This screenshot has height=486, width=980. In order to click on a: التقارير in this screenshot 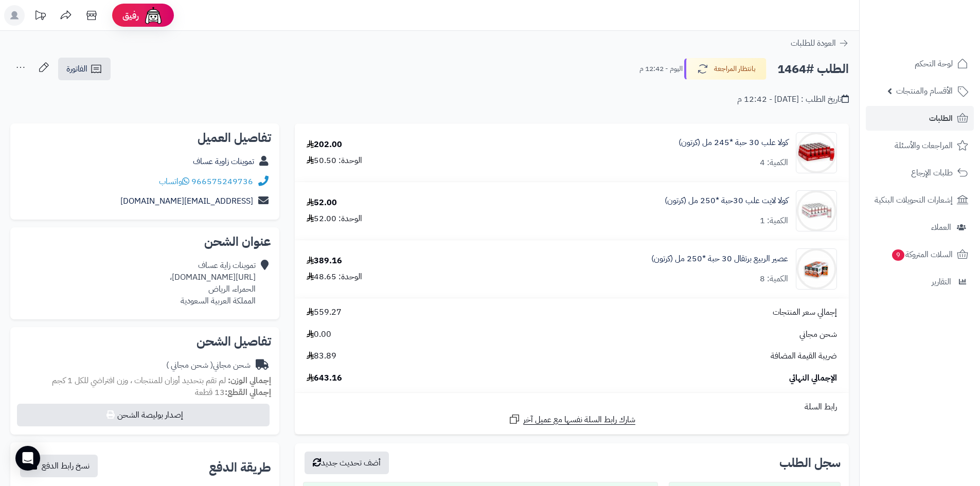, I will do `click(919, 282)`.